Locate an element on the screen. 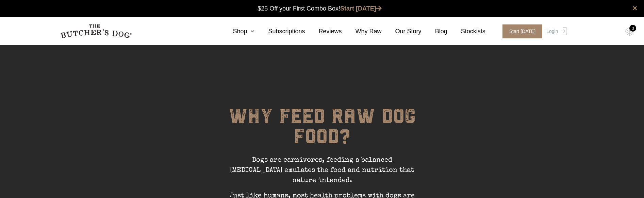 Image resolution: width=644 pixels, height=198 pixels. a: Subscriptions is located at coordinates (279, 31).